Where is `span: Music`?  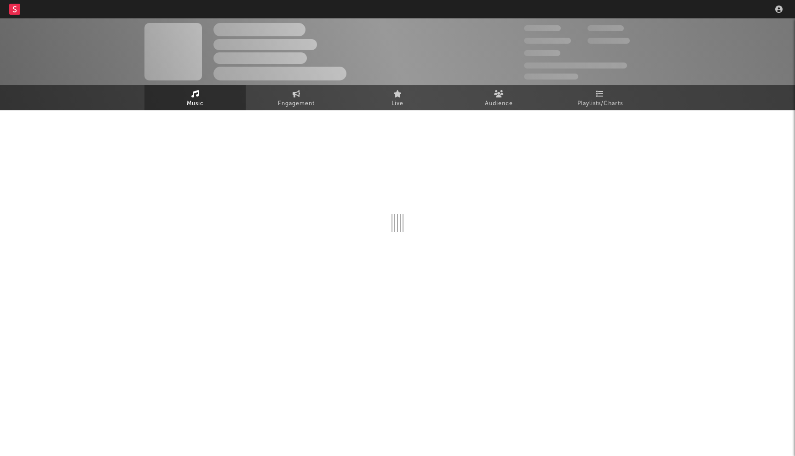
span: Music is located at coordinates (195, 104).